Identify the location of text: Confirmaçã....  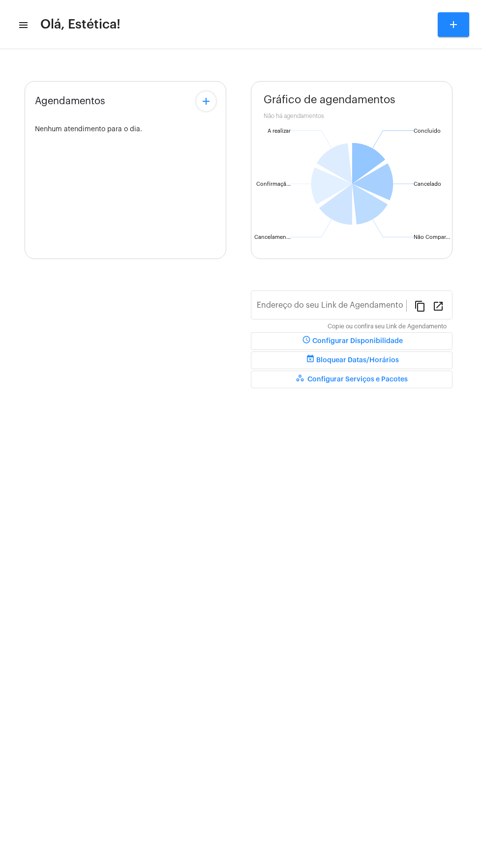
(273, 184).